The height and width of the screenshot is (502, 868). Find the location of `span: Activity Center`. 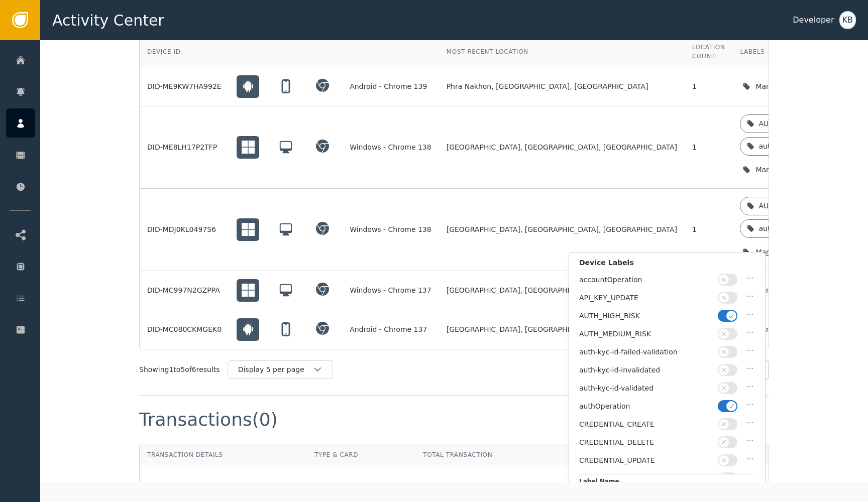

span: Activity Center is located at coordinates (108, 20).